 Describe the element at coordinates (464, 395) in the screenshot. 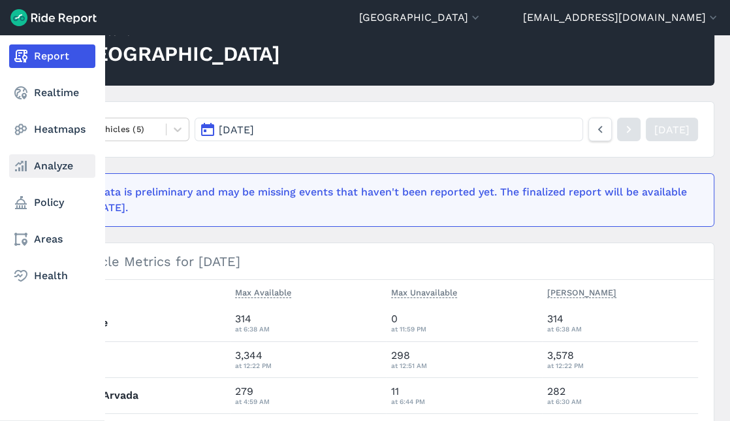

I see `div: 11` at that location.